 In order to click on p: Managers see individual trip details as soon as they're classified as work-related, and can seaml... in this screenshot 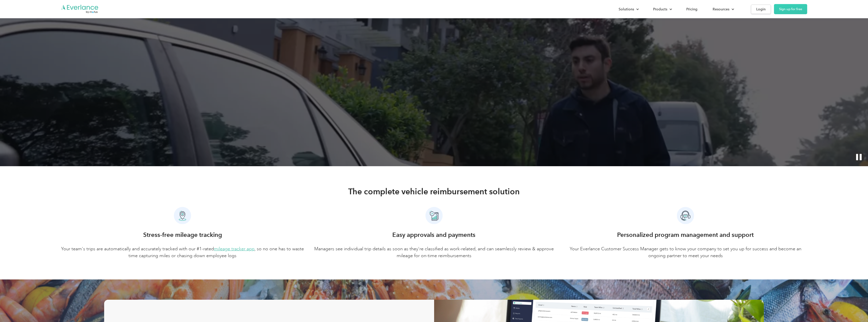, I will do `click(434, 252)`.